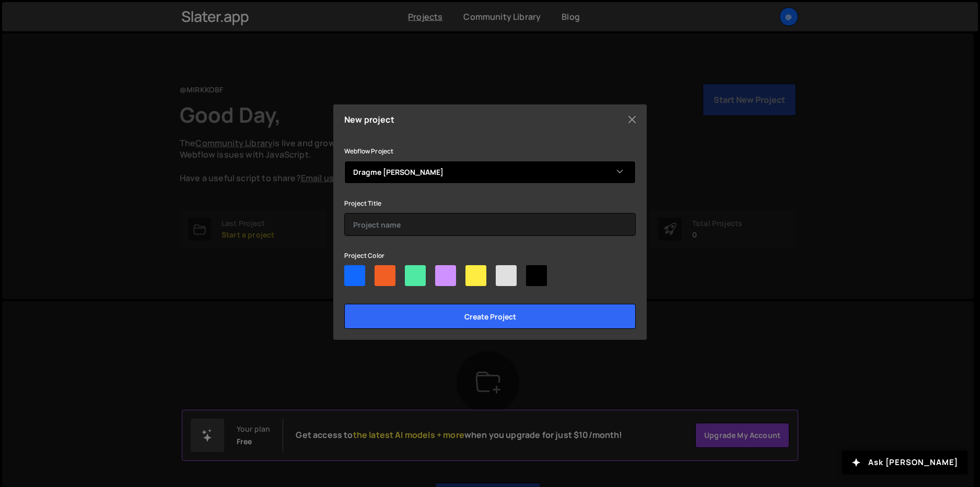 This screenshot has height=487, width=980. Describe the element at coordinates (369, 119) in the screenshot. I see `h5: New project` at that location.